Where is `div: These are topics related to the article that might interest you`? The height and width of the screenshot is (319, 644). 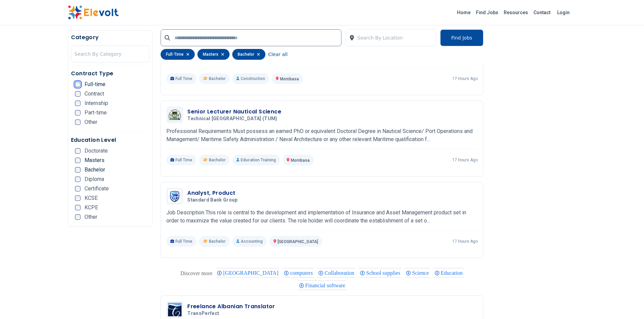
div: These are topics related to the article that might interest you is located at coordinates (197, 274).